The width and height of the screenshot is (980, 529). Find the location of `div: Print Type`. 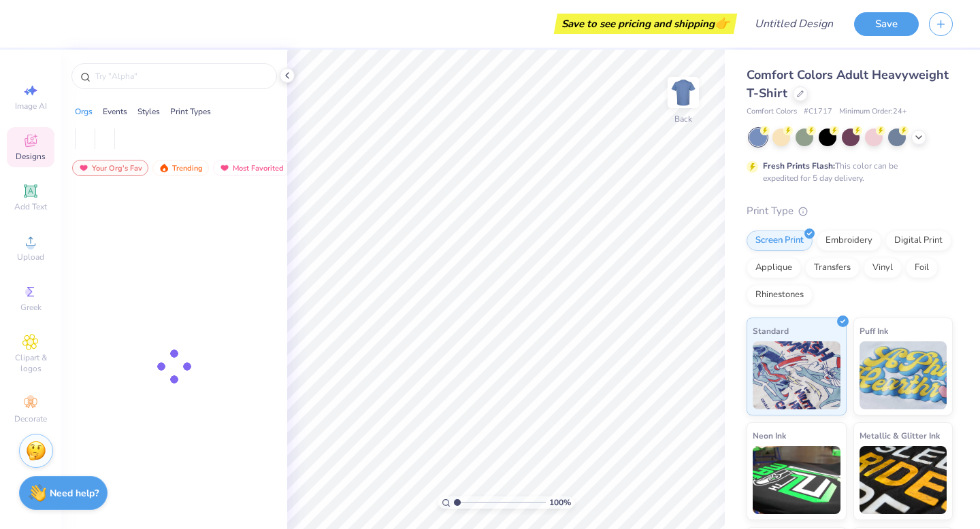

div: Print Type is located at coordinates (849, 211).